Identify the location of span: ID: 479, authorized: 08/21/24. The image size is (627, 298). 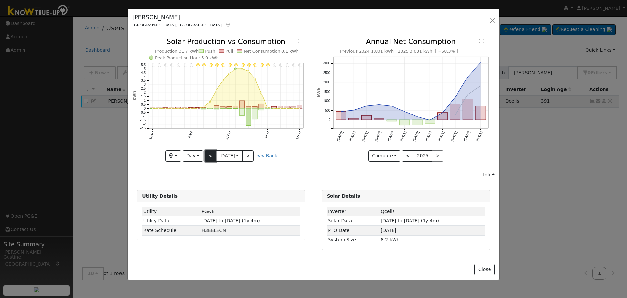
(388, 211).